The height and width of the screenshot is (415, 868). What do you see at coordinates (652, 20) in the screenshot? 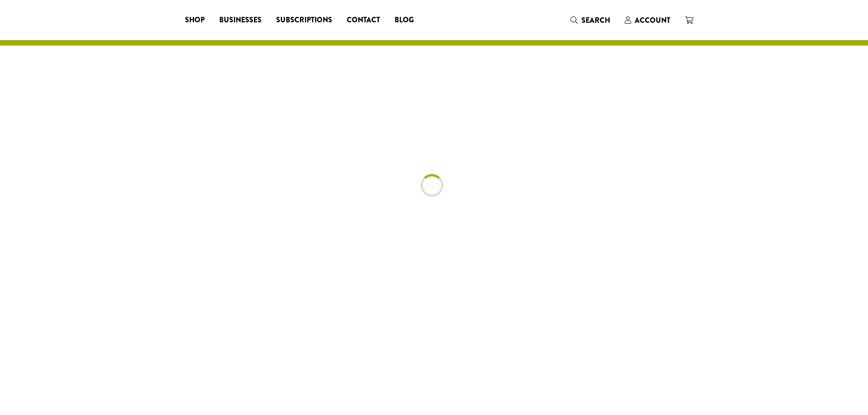
I see `span: Account` at bounding box center [652, 20].